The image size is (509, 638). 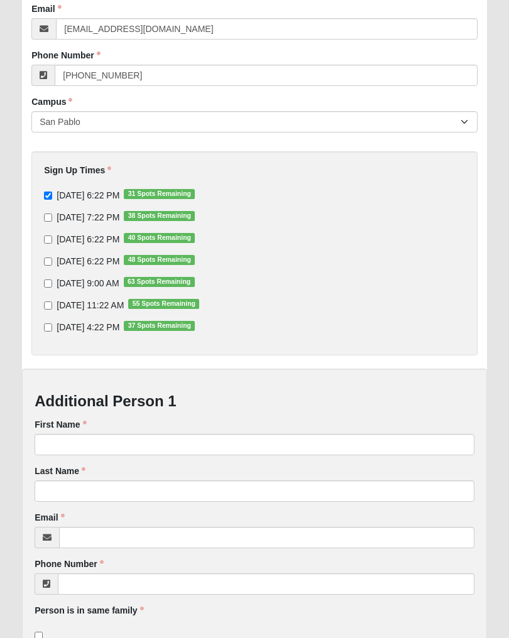 I want to click on span: 40 Spots Remaining, so click(x=159, y=238).